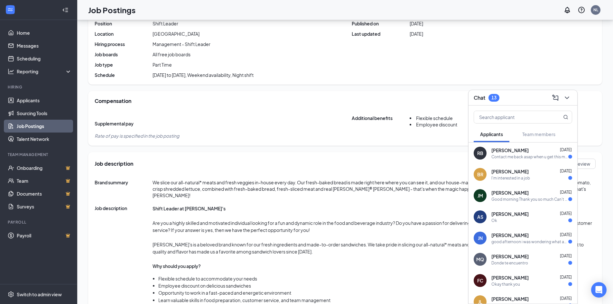  Describe the element at coordinates (480, 153) in the screenshot. I see `div: RB` at that location.